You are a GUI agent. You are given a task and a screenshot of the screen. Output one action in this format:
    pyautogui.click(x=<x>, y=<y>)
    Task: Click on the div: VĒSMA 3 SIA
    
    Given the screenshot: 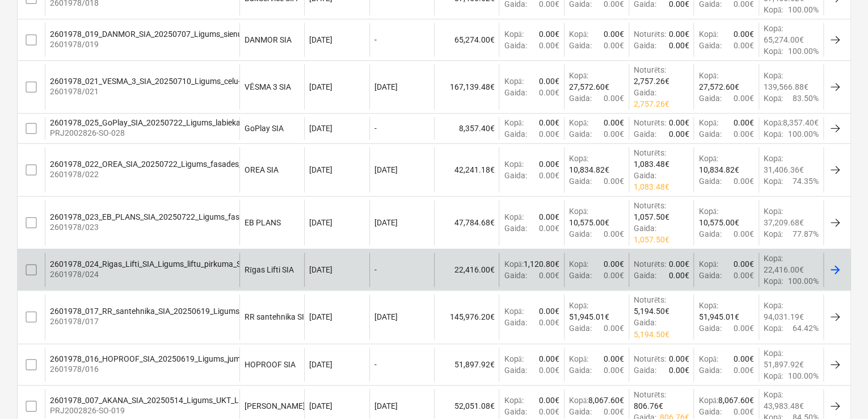 What is the action you would take?
    pyautogui.click(x=268, y=86)
    